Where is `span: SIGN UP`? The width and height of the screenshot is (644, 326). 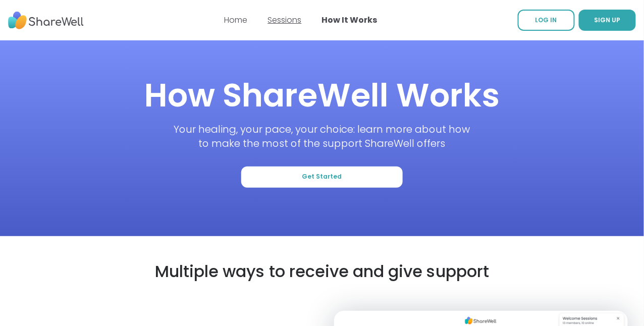
span: SIGN UP is located at coordinates (608, 20).